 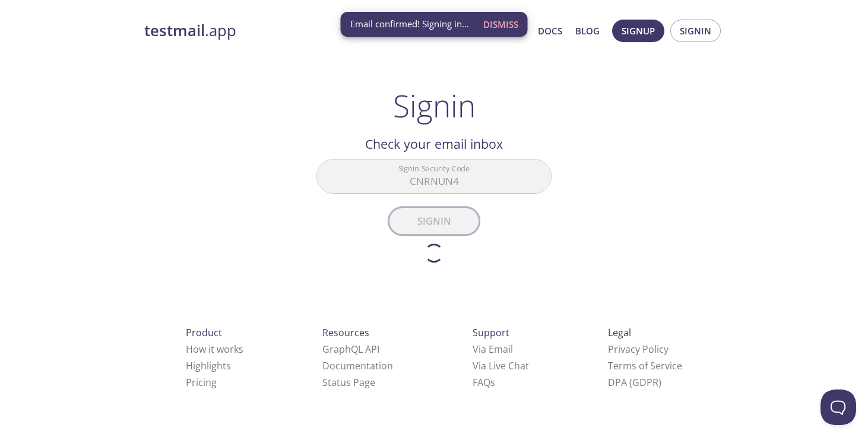 I want to click on span: Dismiss, so click(x=500, y=24).